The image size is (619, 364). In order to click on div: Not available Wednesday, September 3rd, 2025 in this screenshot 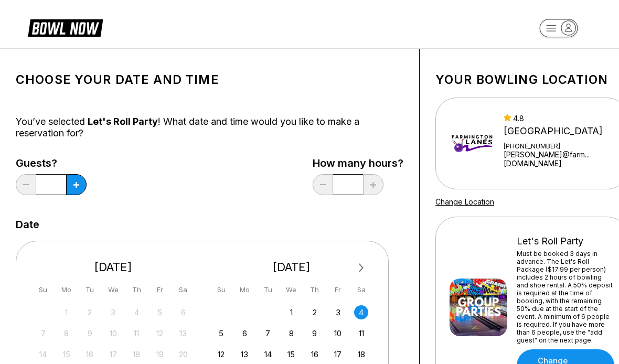, I will do `click(113, 312)`.